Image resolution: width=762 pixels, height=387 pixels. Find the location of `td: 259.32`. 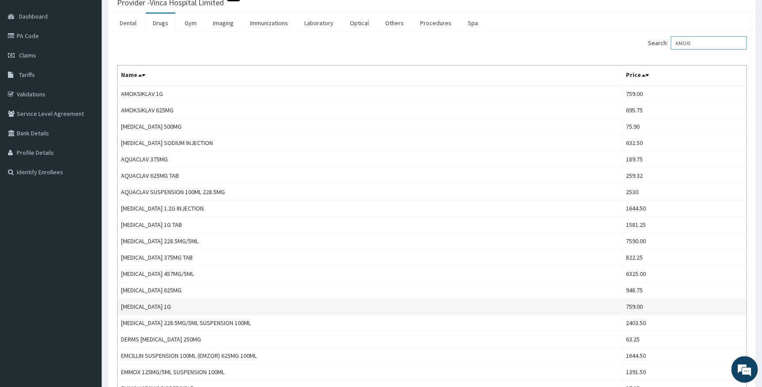

td: 259.32 is located at coordinates (684, 175).